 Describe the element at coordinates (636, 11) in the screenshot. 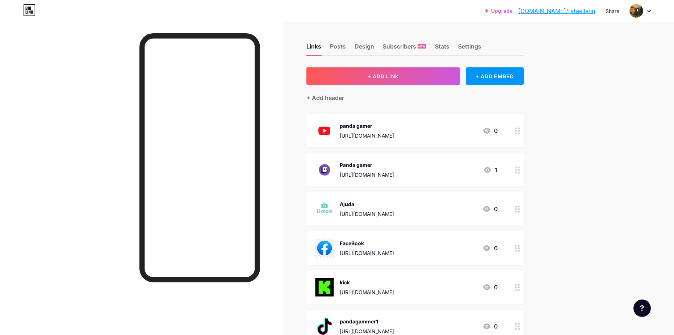

I see `img: rafael leal` at that location.